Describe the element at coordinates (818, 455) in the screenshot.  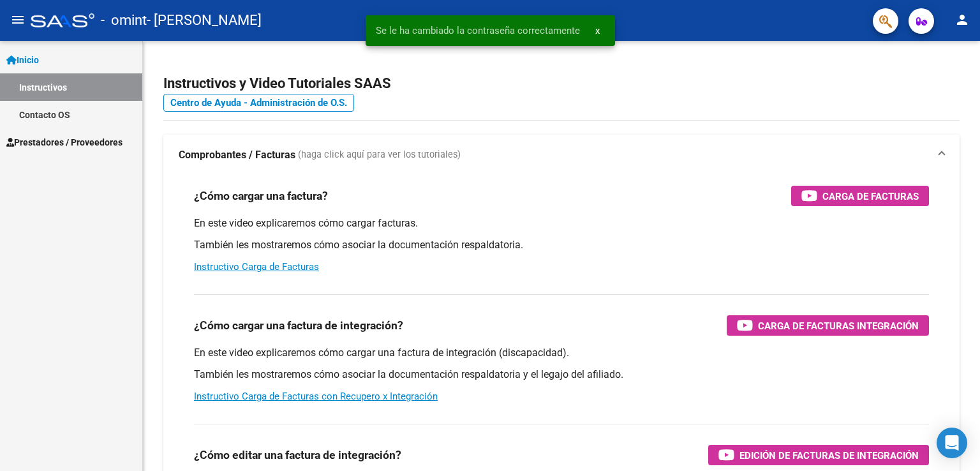
I see `button: Edición de Facturas de integración` at that location.